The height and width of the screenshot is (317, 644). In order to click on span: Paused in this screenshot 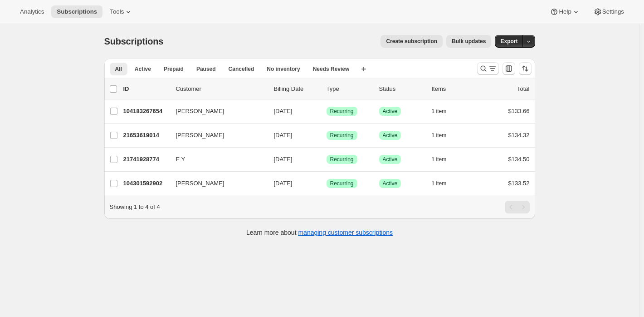, I will do `click(206, 69)`.